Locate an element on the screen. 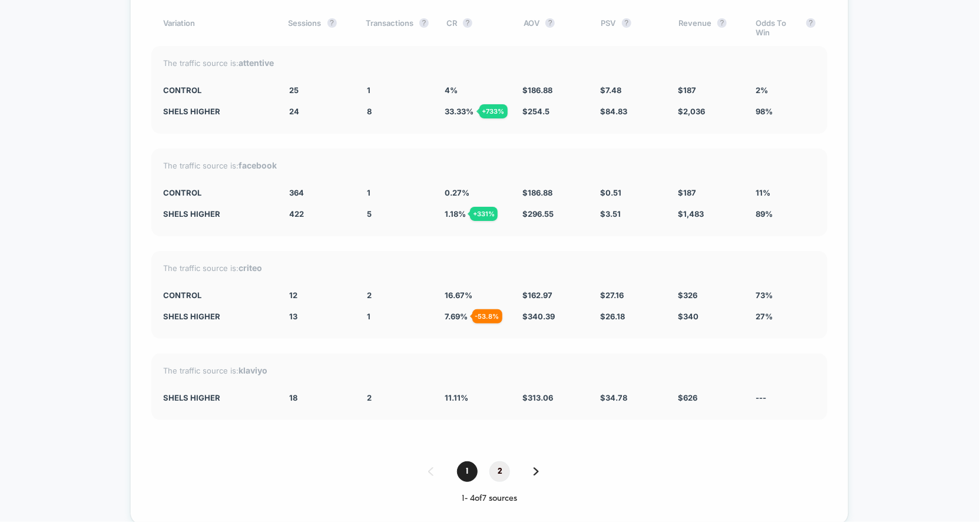 The image size is (980, 522). span: 24 is located at coordinates (293, 111).